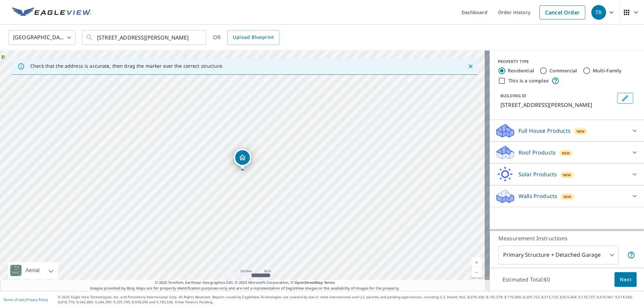 This screenshot has width=644, height=308. I want to click on label: Multi-Family, so click(607, 71).